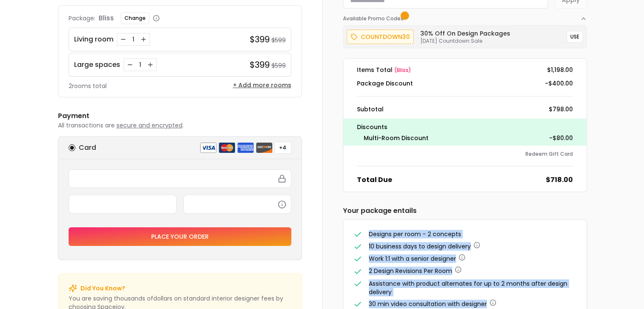 This screenshot has height=309, width=644. Describe the element at coordinates (468, 288) in the screenshot. I see `span: Assistance with product alternates for up to 2 months after design delivery` at that location.